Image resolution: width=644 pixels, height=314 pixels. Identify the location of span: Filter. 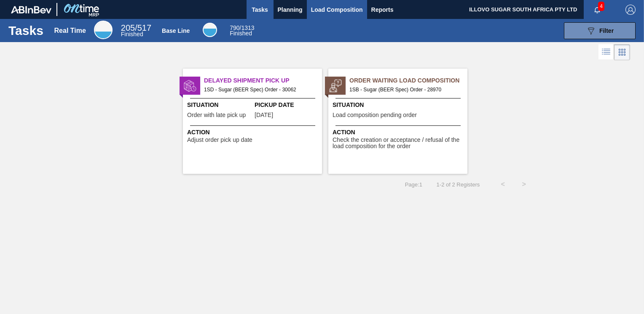
(606, 31).